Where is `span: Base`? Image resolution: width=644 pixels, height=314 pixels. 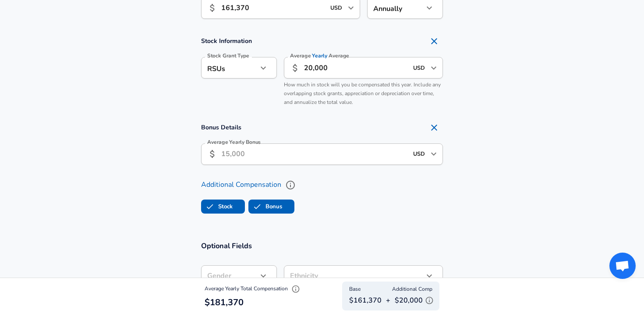 span: Base is located at coordinates (355, 289).